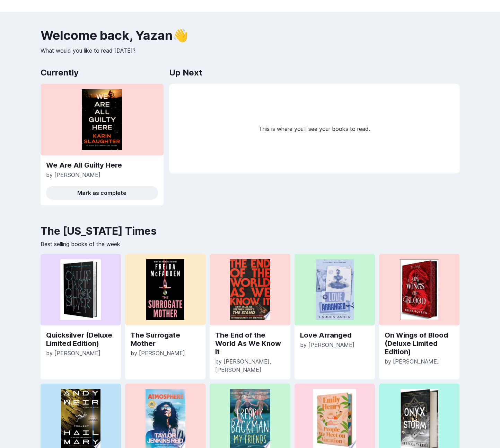  I want to click on h2: Welcome back , Yazan 👋, so click(250, 35).